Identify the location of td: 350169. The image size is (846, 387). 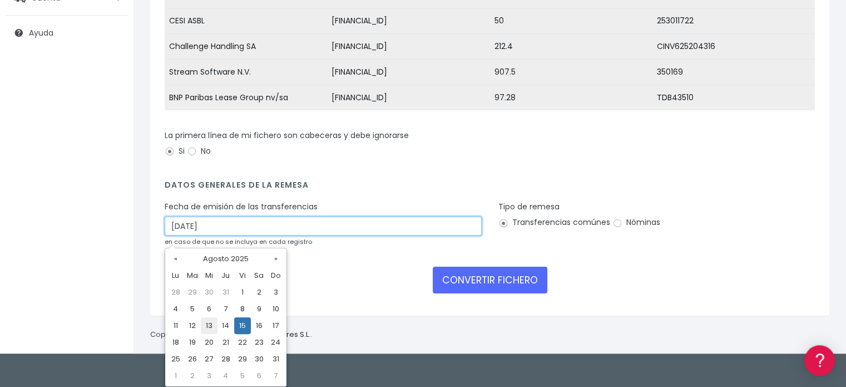
(734, 72).